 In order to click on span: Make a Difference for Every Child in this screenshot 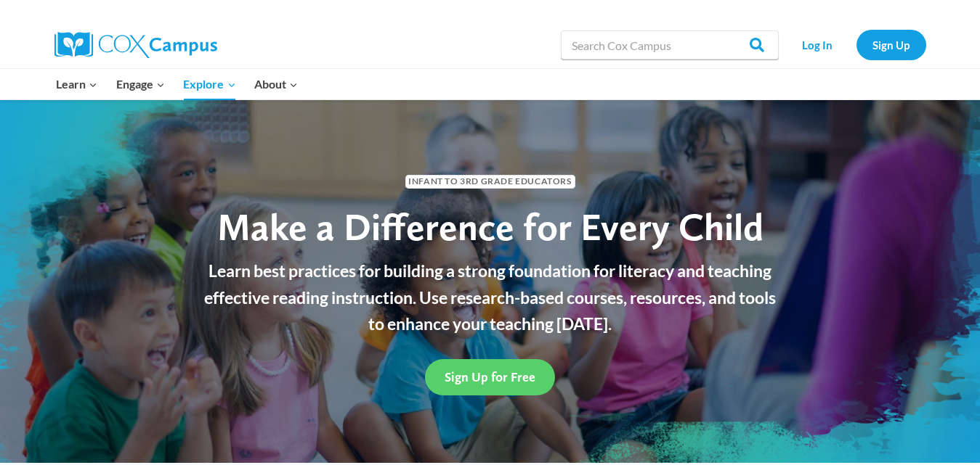, I will do `click(490, 226)`.